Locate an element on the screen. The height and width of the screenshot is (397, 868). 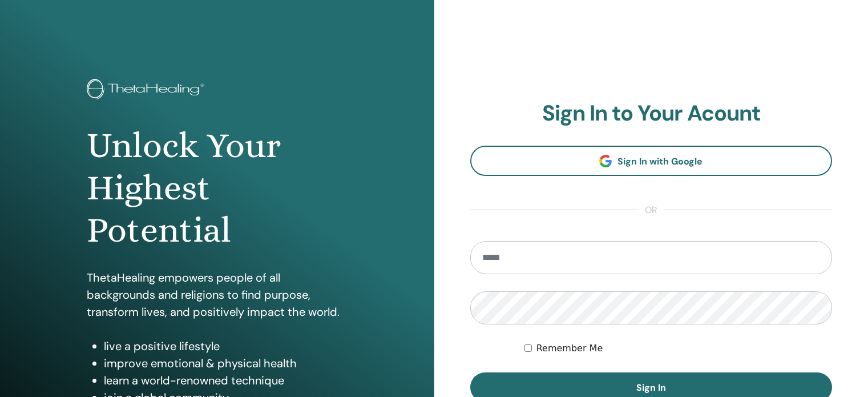
li: live a positive lifestyle is located at coordinates (225, 346).